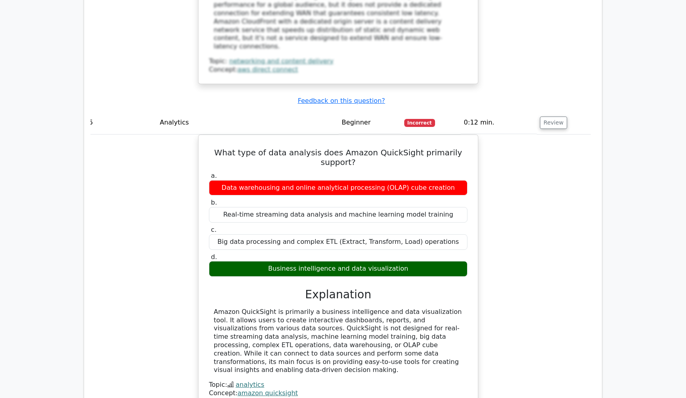 This screenshot has height=398, width=686. I want to click on td: Analytics, so click(247, 123).